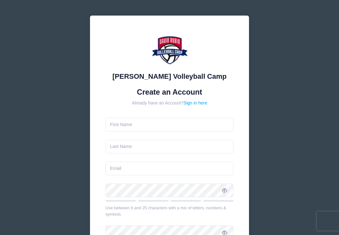 The image size is (339, 235). I want to click on input: Email, so click(170, 169).